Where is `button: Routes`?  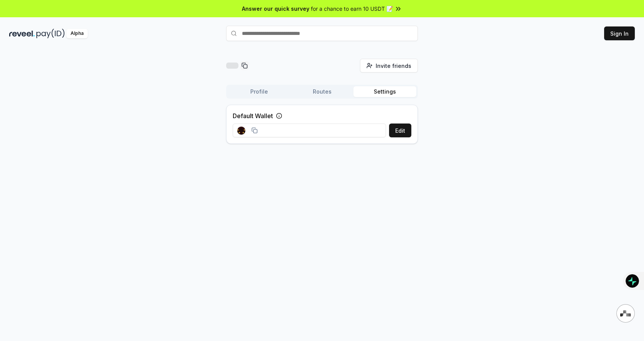 button: Routes is located at coordinates (322, 92).